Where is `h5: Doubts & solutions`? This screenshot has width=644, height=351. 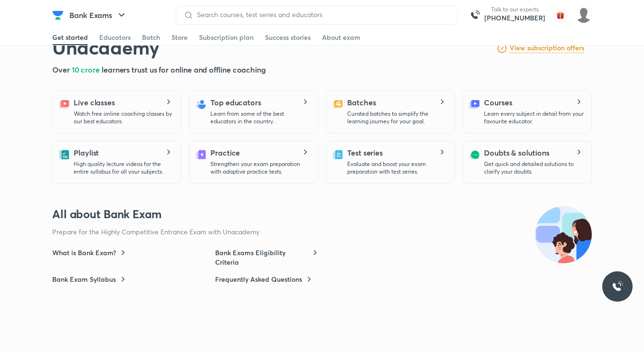
h5: Doubts & solutions is located at coordinates (517, 153).